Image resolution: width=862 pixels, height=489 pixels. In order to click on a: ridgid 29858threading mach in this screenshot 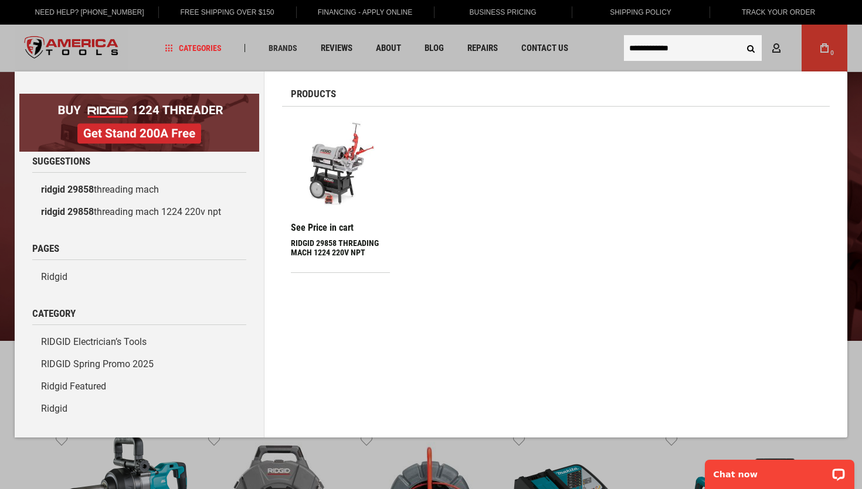, I will do `click(139, 190)`.